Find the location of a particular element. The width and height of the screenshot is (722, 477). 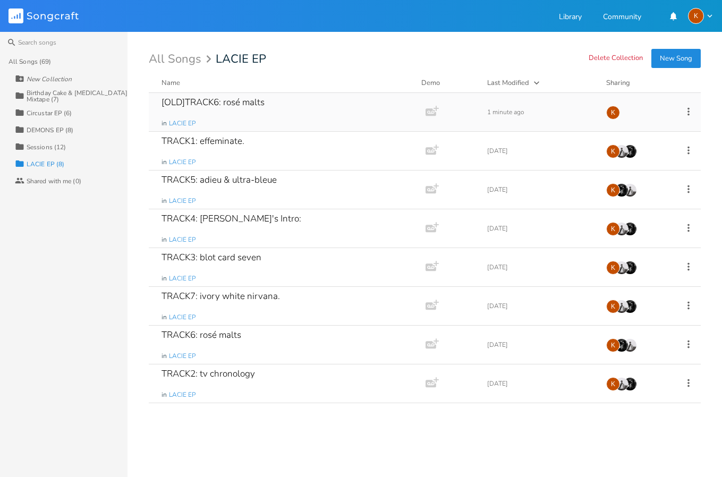

div: TRACK5: adieu & ultra-bleue is located at coordinates (219, 179).